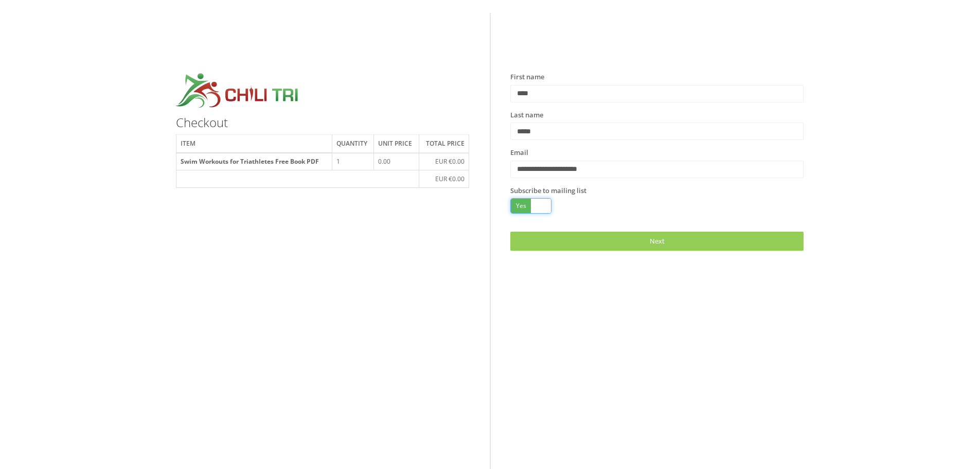  I want to click on span: Yes, so click(520, 206).